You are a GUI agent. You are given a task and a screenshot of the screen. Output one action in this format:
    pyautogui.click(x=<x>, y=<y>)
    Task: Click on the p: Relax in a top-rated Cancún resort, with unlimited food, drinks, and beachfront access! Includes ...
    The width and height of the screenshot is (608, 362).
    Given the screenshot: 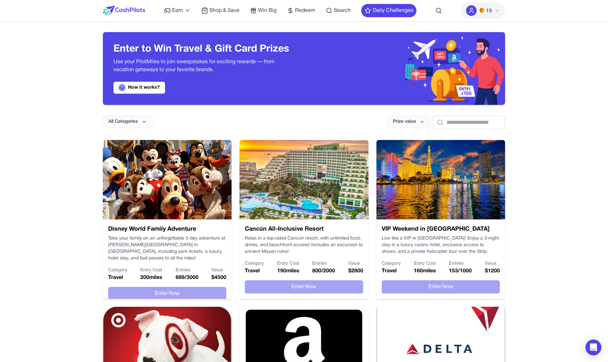 What is the action you would take?
    pyautogui.click(x=304, y=245)
    